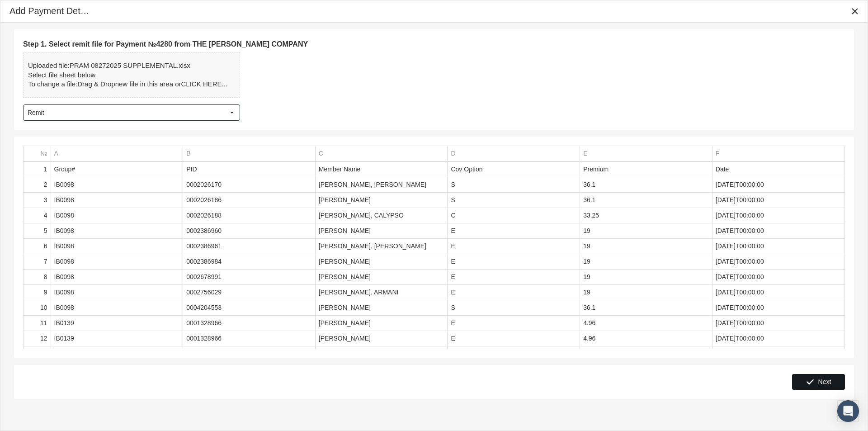  I want to click on td: Group#, so click(117, 170).